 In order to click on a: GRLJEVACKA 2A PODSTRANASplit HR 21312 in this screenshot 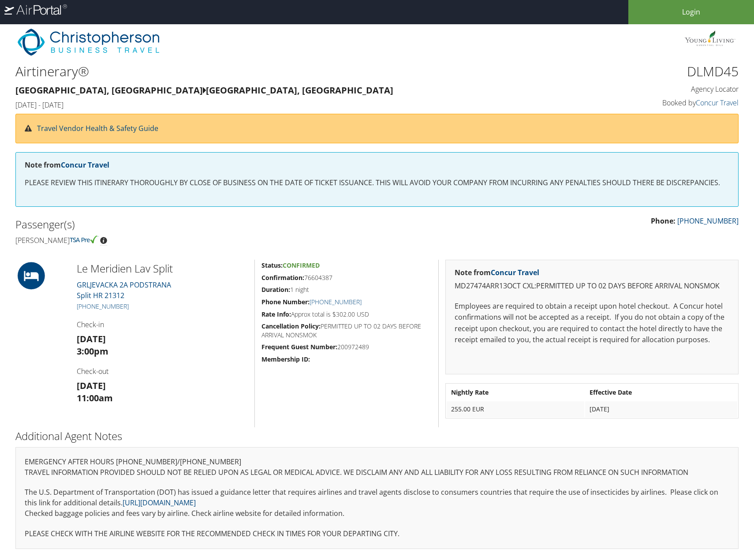, I will do `click(124, 290)`.